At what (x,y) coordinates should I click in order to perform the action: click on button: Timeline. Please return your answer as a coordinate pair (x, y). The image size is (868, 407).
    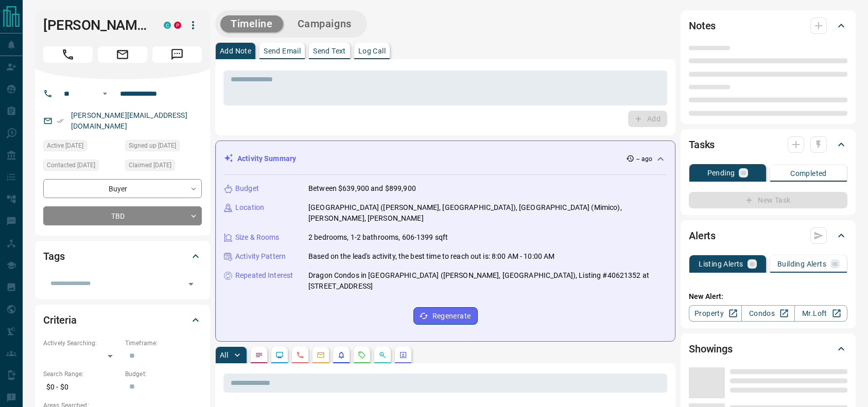
    Looking at the image, I should click on (252, 24).